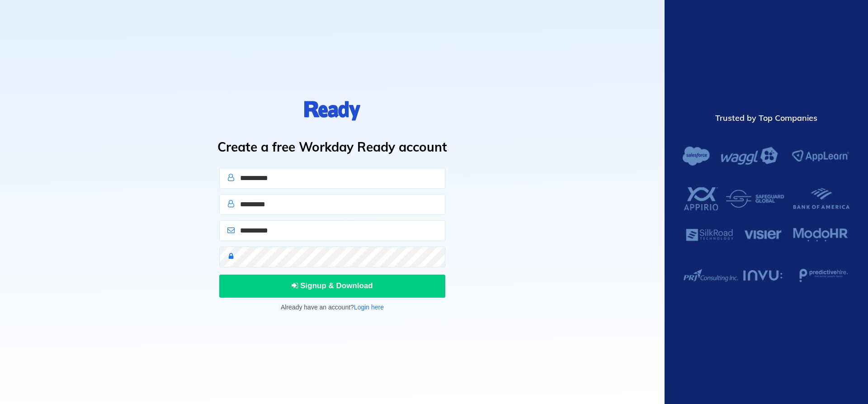 Image resolution: width=868 pixels, height=404 pixels. Describe the element at coordinates (333, 147) in the screenshot. I see `h1: Create a free Workday Ready account` at that location.